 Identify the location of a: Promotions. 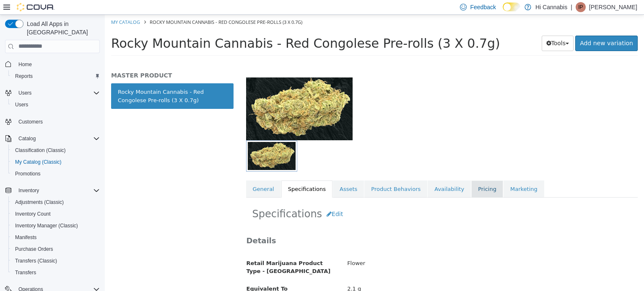
(28, 174).